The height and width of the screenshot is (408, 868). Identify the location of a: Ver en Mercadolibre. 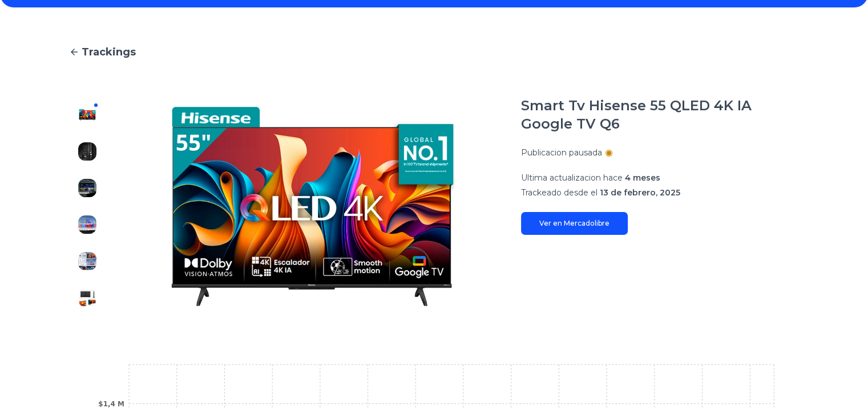
(574, 223).